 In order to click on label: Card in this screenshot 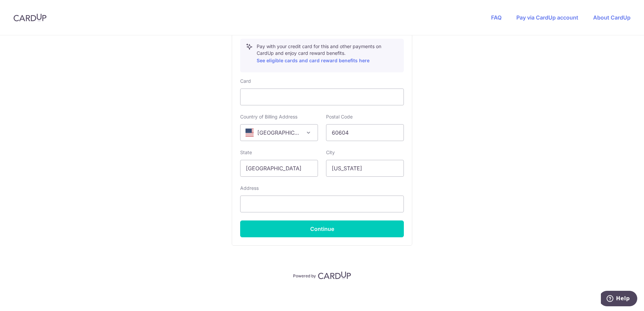, I will do `click(246, 81)`.